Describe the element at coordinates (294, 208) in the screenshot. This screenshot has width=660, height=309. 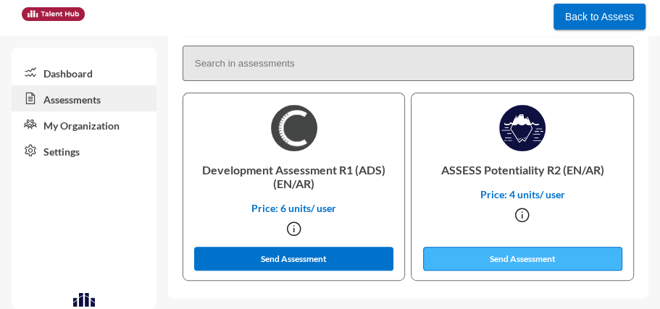
I see `p: Price: 6 units/ user` at that location.